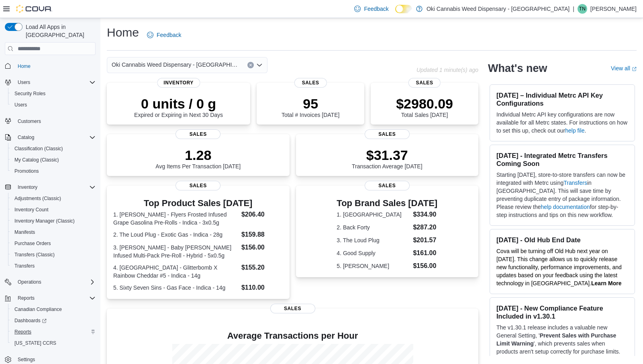  What do you see at coordinates (404, 9) in the screenshot?
I see `input: Dark Mode` at bounding box center [404, 9].